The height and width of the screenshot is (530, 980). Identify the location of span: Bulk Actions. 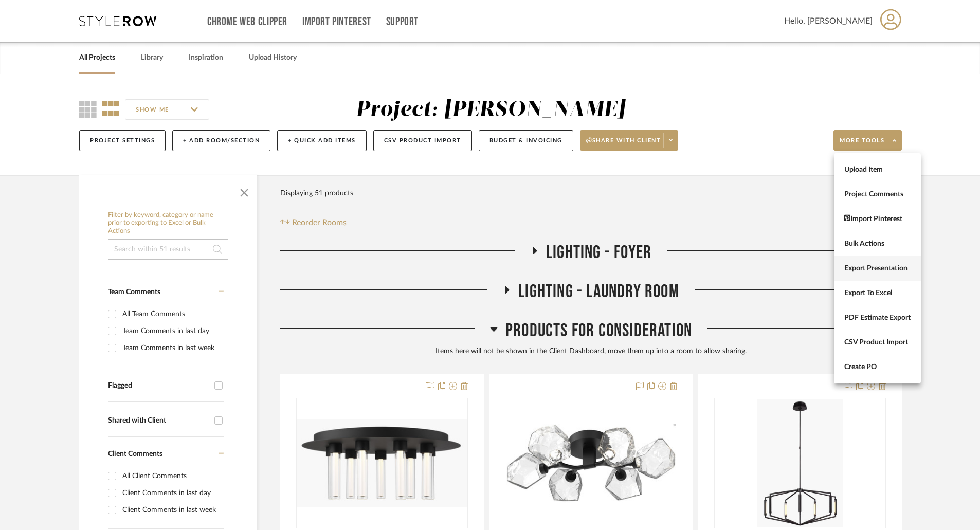
(877, 244).